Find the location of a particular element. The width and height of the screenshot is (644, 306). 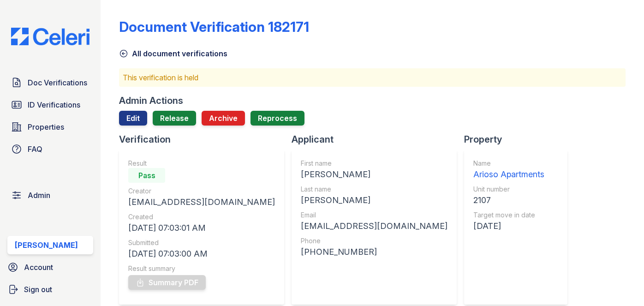

a: Edit is located at coordinates (133, 118).